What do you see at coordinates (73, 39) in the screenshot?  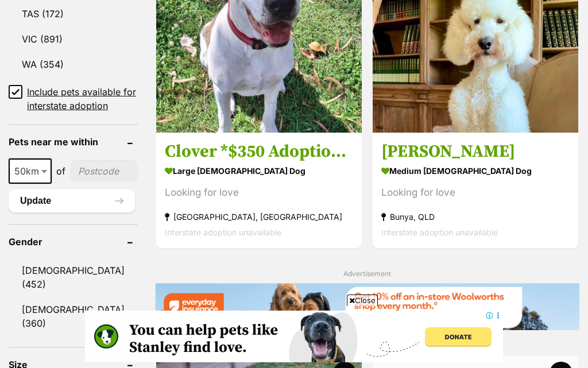 I see `a: VIC (891)` at bounding box center [73, 39].